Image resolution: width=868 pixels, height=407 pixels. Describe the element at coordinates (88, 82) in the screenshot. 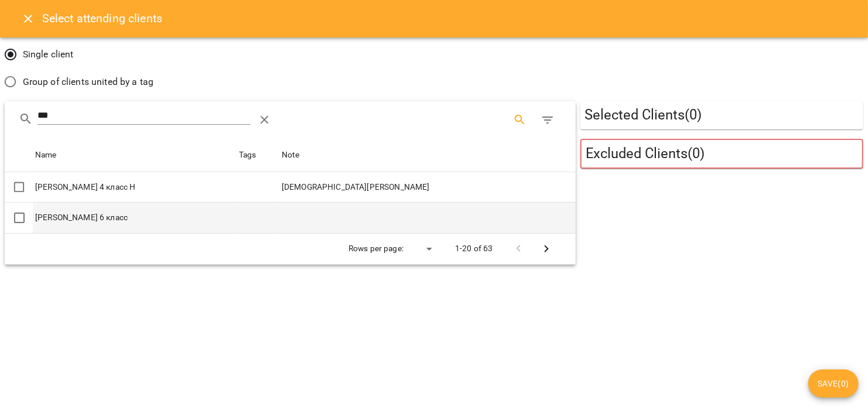

I see `span: Group of clients united by a tag` at that location.